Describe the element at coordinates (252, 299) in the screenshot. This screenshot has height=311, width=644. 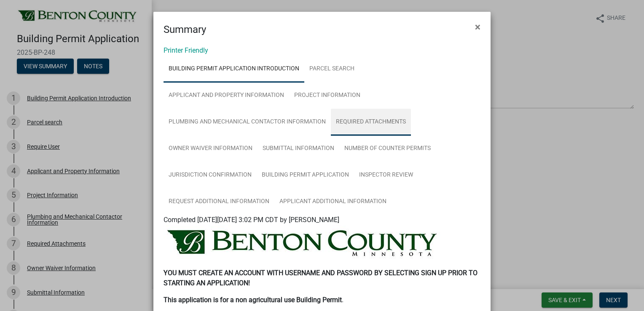
I see `strong: This application is for a non agricultural use Building Permit` at that location.